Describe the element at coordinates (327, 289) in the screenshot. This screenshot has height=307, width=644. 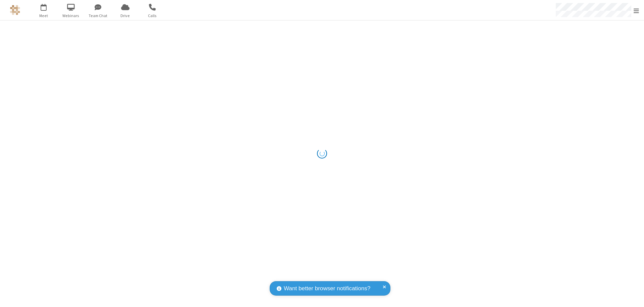
I see `span: Want better browser notifications?` at that location.